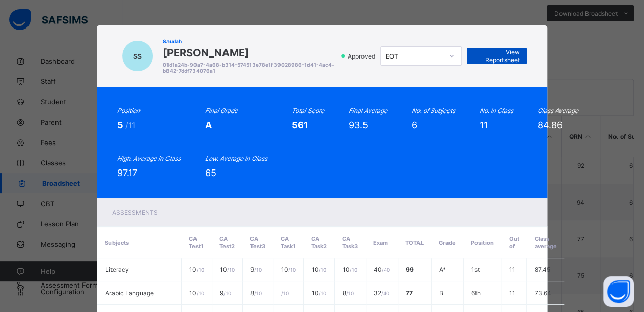 This screenshot has height=312, width=644. I want to click on i: Final Average, so click(368, 110).